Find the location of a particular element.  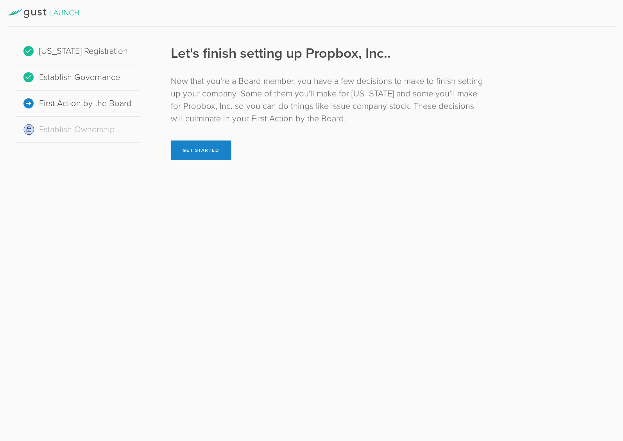

div: Establish Ownership is located at coordinates (77, 130).